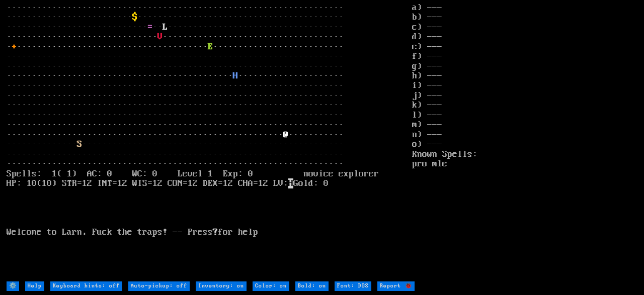 The height and width of the screenshot is (295, 644). I want to click on input: Bold: on, so click(312, 286).